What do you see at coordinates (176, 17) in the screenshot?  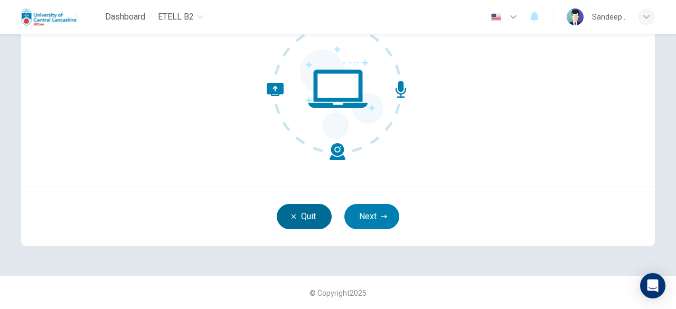 I see `span: eTELL B2` at bounding box center [176, 17].